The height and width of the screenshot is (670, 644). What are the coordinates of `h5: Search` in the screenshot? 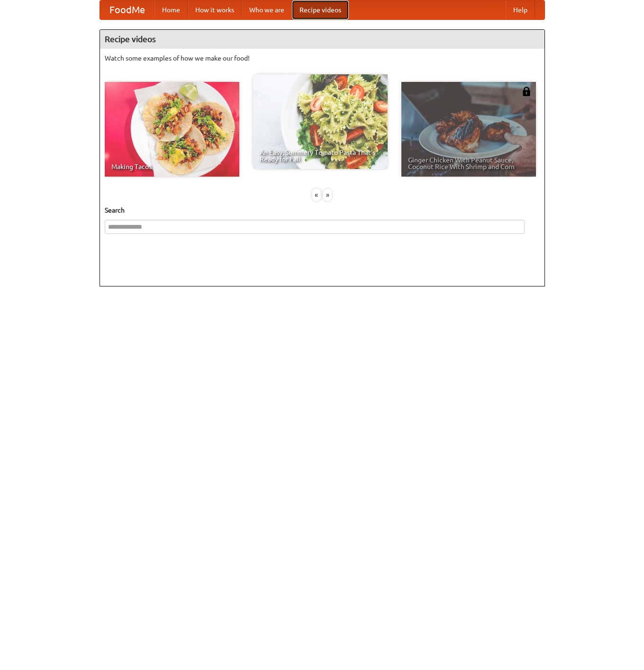 It's located at (322, 210).